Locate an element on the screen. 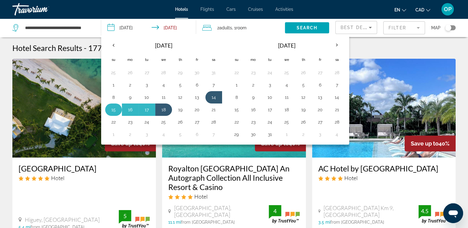 This screenshot has height=228, width=468. button: Day 13 is located at coordinates (197, 97).